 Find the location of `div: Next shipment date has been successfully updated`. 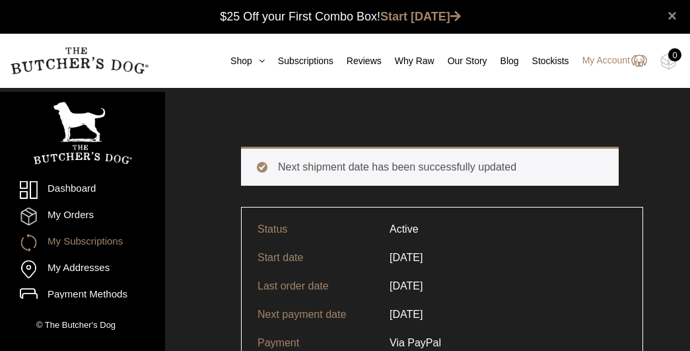

div: Next shipment date has been successfully updated is located at coordinates (430, 166).